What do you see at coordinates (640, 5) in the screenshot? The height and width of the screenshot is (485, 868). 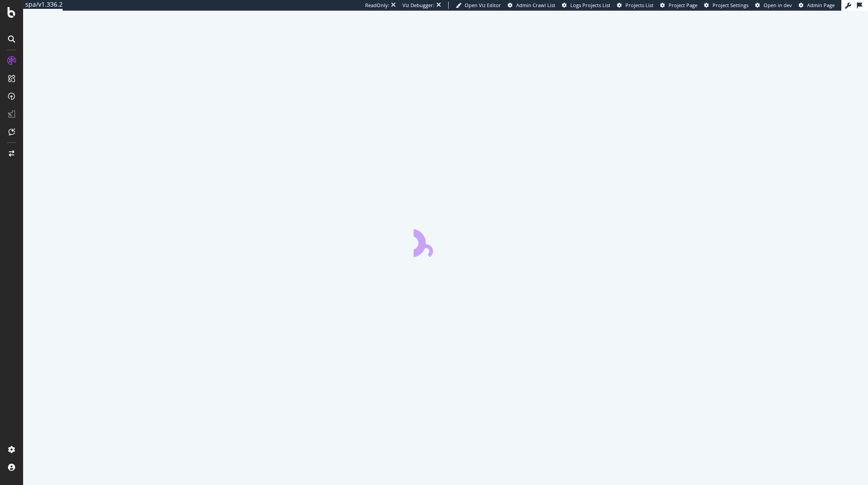 I see `span: Projects List` at bounding box center [640, 5].